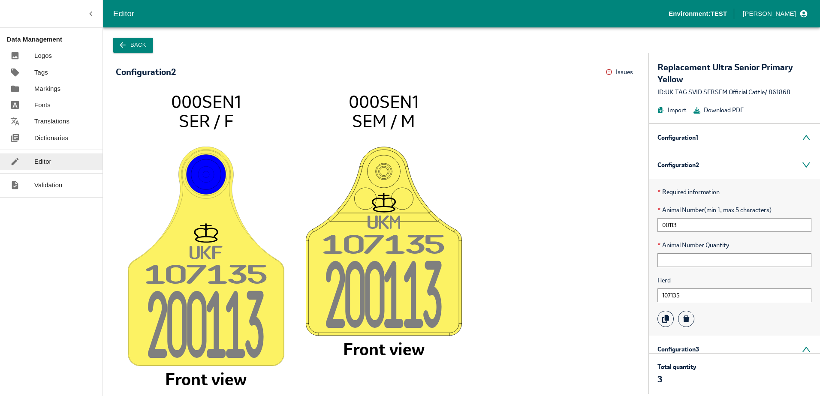 Image resolution: width=820 pixels, height=396 pixels. What do you see at coordinates (206, 121) in the screenshot?
I see `tspan: SER / F` at bounding box center [206, 121].